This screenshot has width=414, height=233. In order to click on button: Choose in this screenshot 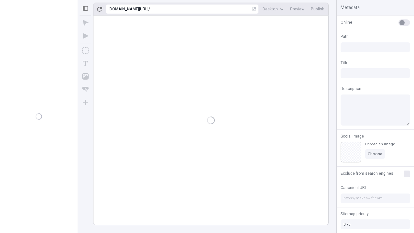, I will do `click(375, 154)`.